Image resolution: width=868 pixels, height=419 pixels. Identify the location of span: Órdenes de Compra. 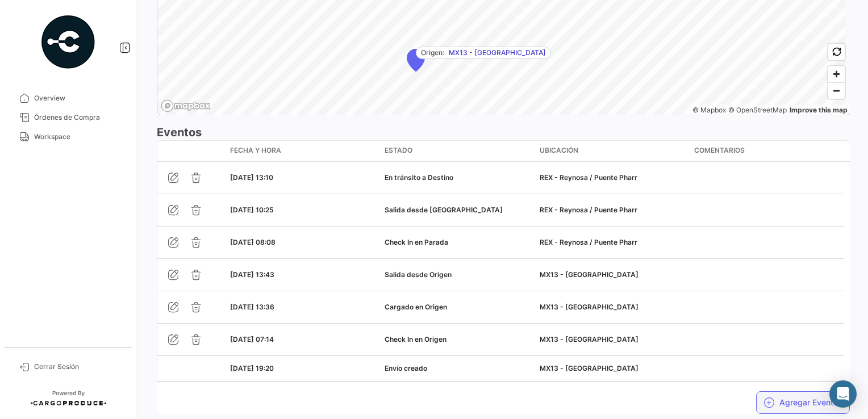
(78, 117).